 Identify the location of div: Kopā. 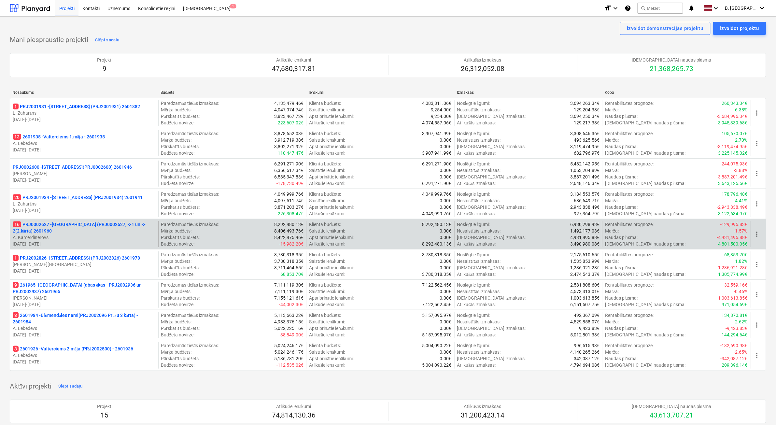
(677, 93).